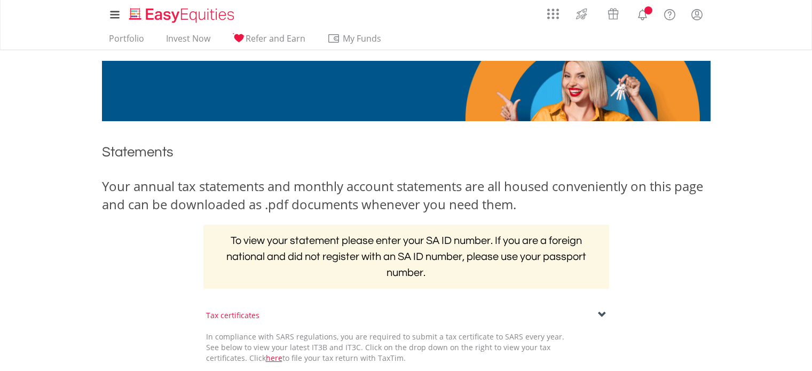  Describe the element at coordinates (553, 14) in the screenshot. I see `img: grid-menu-icon.svg` at that location.